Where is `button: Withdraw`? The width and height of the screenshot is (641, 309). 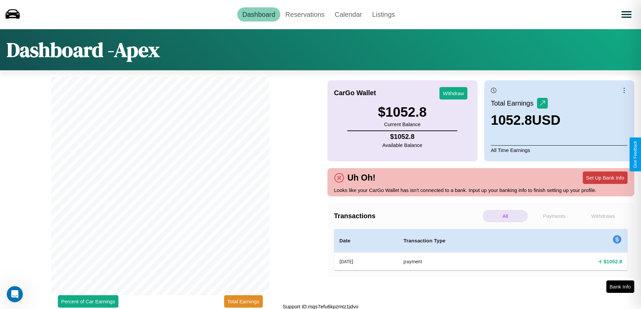
button: Withdraw is located at coordinates (453, 93).